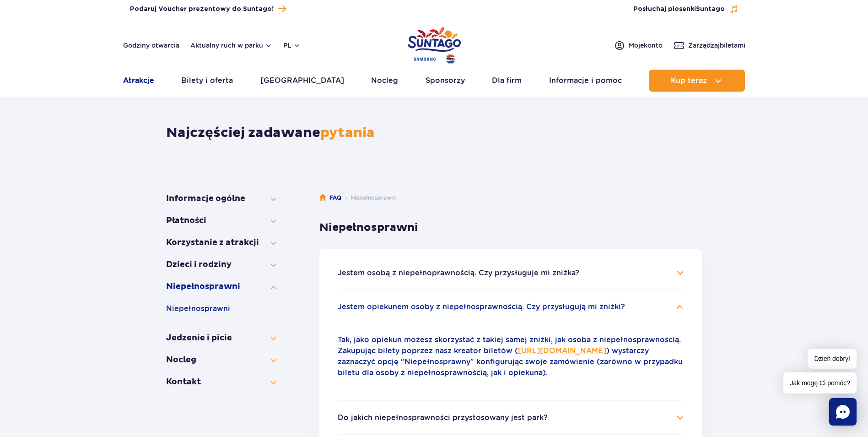  What do you see at coordinates (368, 198) in the screenshot?
I see `li: Niepełnosprawni` at bounding box center [368, 198].